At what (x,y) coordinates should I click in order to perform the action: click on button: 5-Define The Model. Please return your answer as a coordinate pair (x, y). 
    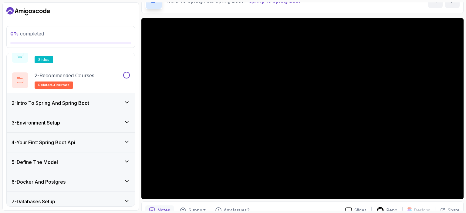
    Looking at the image, I should click on (71, 162).